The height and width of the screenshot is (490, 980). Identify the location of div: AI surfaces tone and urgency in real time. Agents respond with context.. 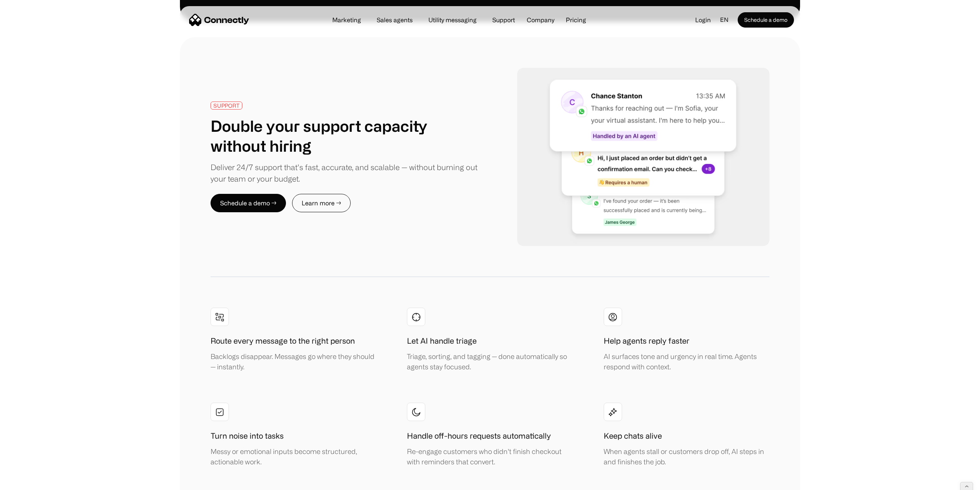
(687, 362).